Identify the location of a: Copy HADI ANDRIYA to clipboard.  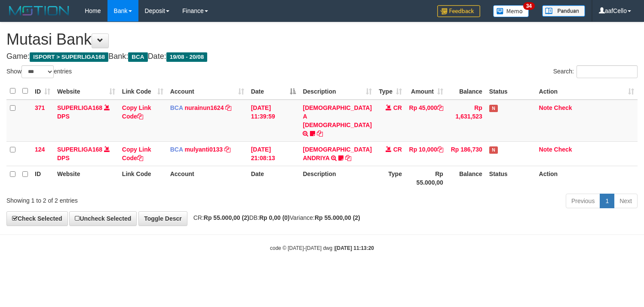
(348, 158).